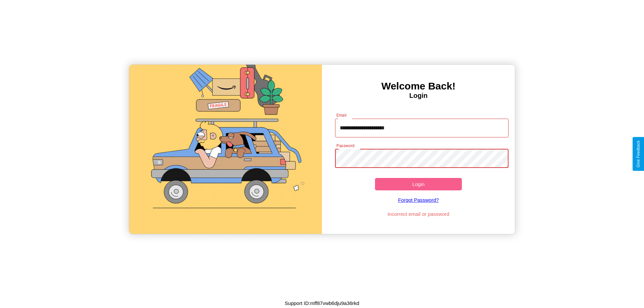  Describe the element at coordinates (345, 146) in the screenshot. I see `label: Password` at that location.